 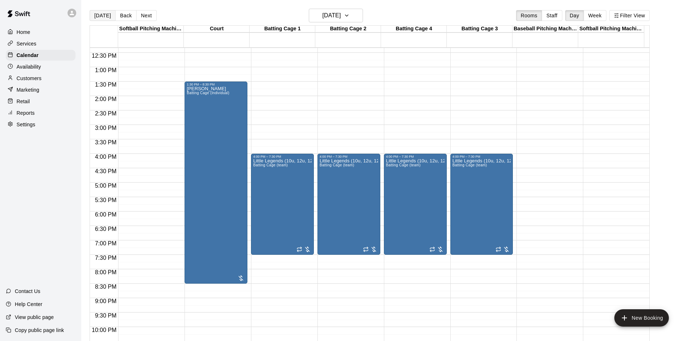 I want to click on div: Reports, so click(x=40, y=113).